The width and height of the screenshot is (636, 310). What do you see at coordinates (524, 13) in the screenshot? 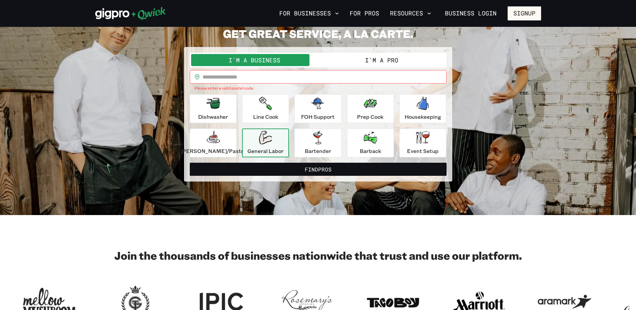
I see `button: Signup` at bounding box center [524, 13].